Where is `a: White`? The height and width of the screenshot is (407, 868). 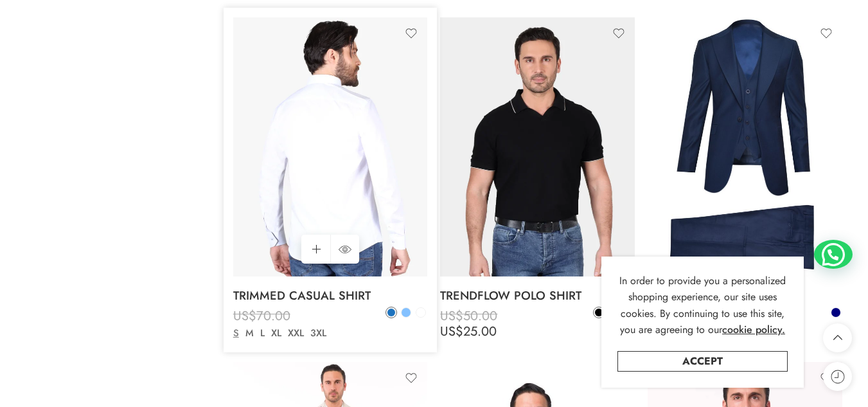
a: White is located at coordinates (421, 312).